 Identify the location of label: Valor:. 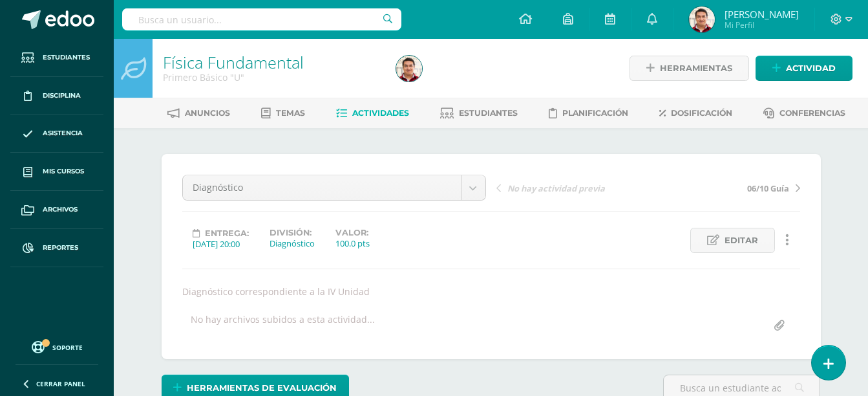
(352, 233).